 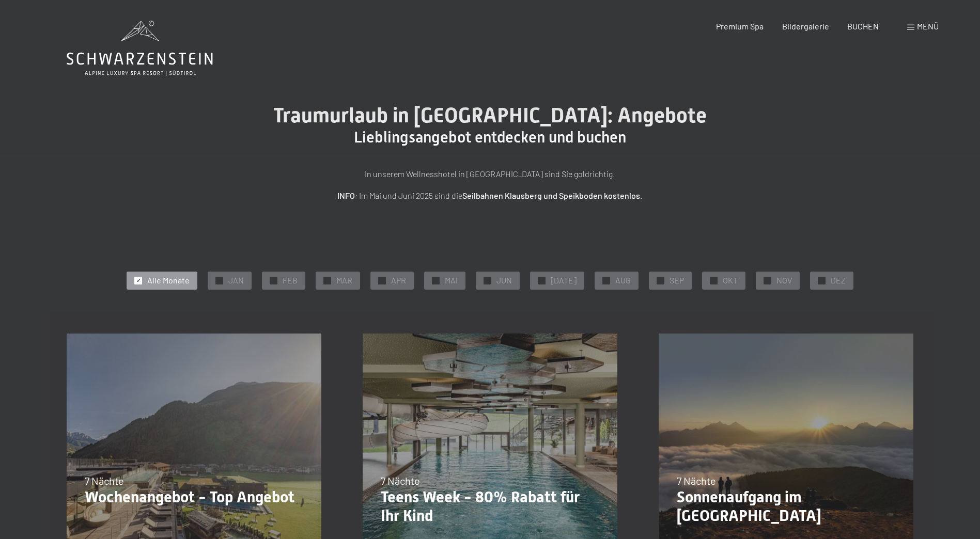 I want to click on span: Lieblingsangebot entdecken und buchen, so click(x=490, y=137).